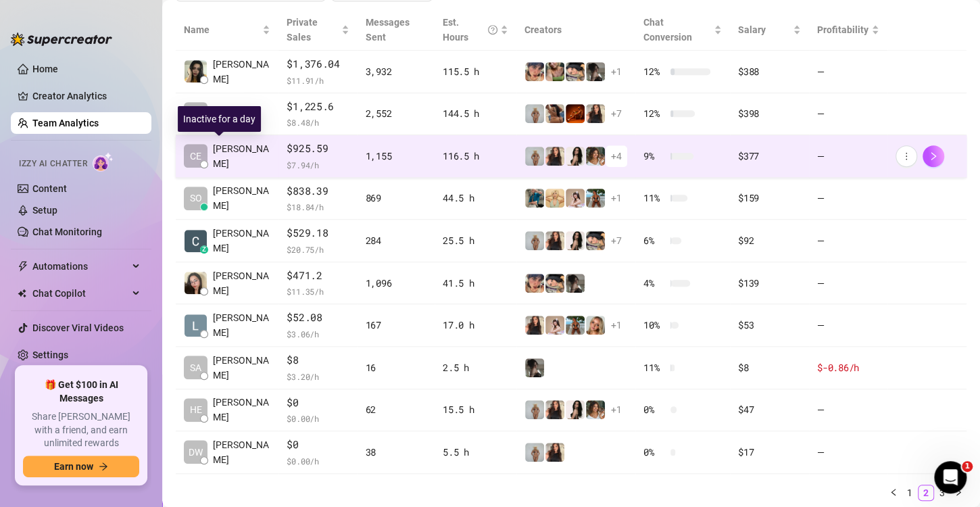 Image resolution: width=980 pixels, height=507 pixels. I want to click on span: Chat Copilot, so click(81, 293).